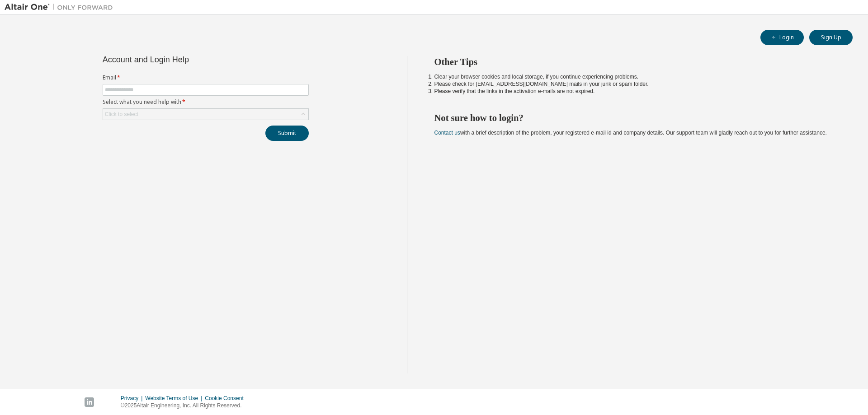 This screenshot has width=868, height=415. Describe the element at coordinates (635, 62) in the screenshot. I see `h2: Other Tips` at that location.